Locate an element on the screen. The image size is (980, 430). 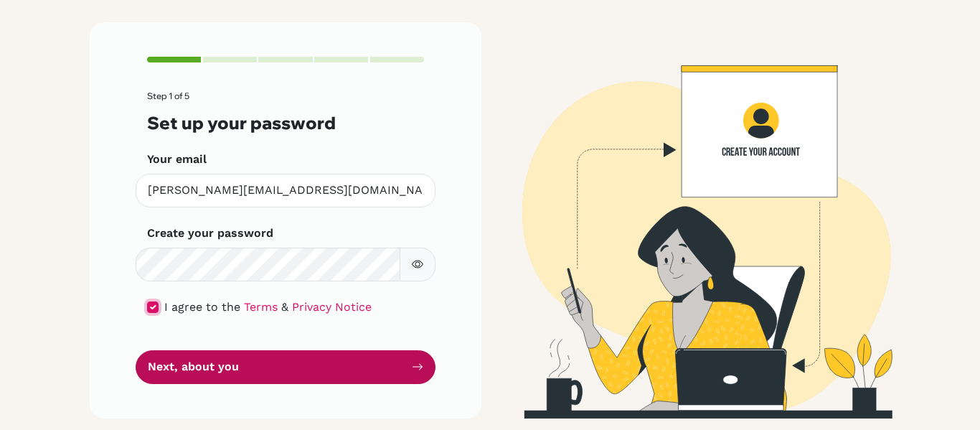
a: Privacy Notice is located at coordinates (331, 307).